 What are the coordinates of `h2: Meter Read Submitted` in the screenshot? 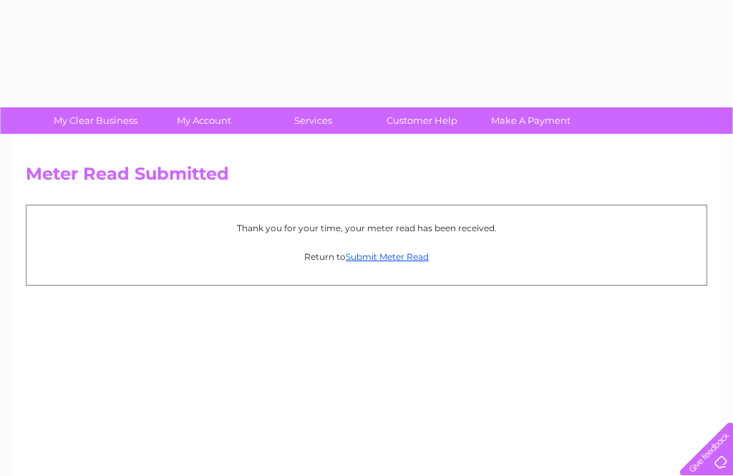 It's located at (366, 177).